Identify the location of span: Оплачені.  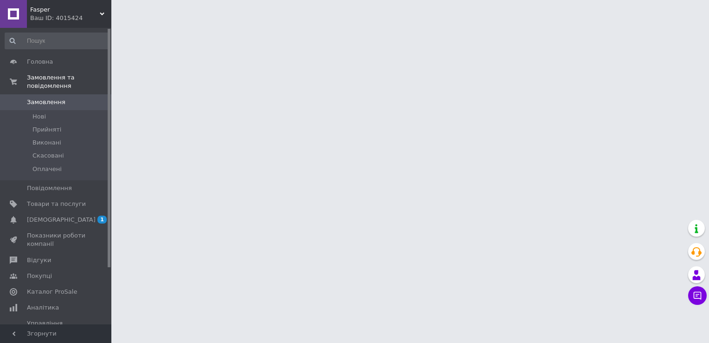
(47, 169).